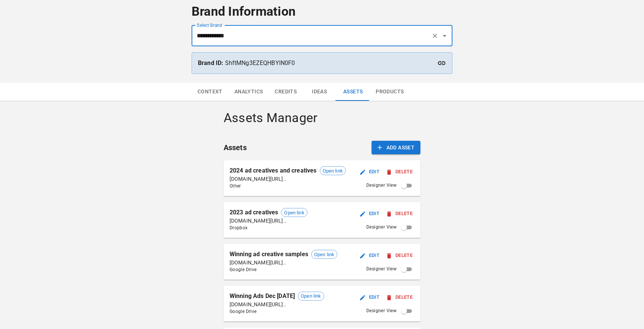  I want to click on button: Credits, so click(286, 92).